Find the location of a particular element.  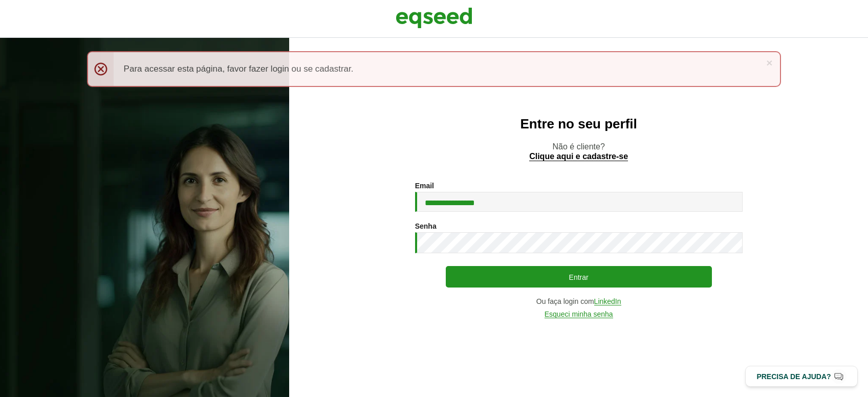

a: Esqueci minha senha is located at coordinates (579, 314).